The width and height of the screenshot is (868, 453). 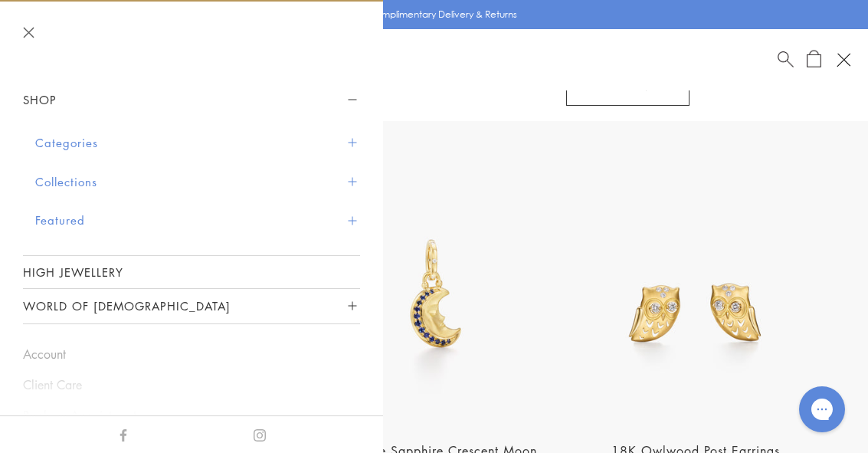 I want to click on a: 18K Blue Sapphire Crescent Moon Pendant, so click(x=434, y=297).